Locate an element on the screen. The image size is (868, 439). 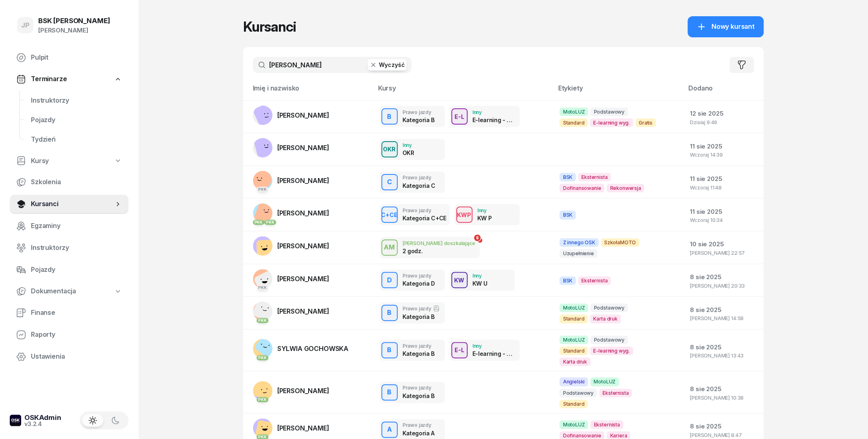
span: Egzaminy is located at coordinates (76, 226).